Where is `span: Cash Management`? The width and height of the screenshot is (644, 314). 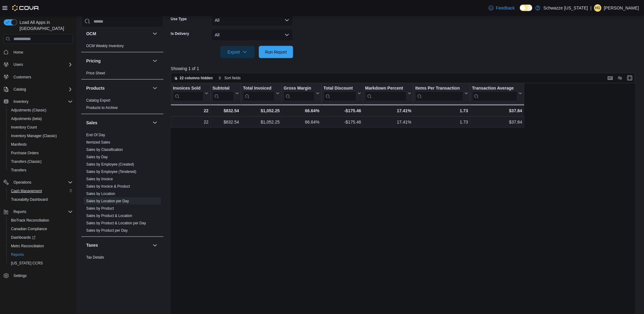 span: Cash Management is located at coordinates (41, 191).